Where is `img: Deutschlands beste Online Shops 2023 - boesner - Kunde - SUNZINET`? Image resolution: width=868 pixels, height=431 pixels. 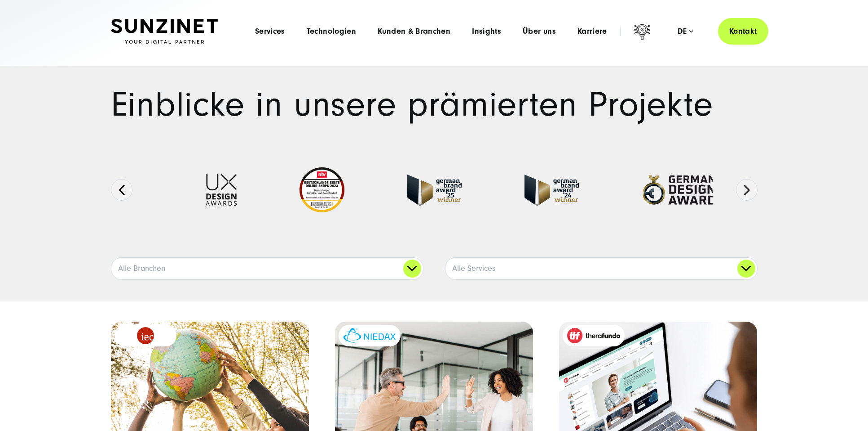 img: Deutschlands beste Online Shops 2023 - boesner - Kunde - SUNZINET is located at coordinates (322, 190).